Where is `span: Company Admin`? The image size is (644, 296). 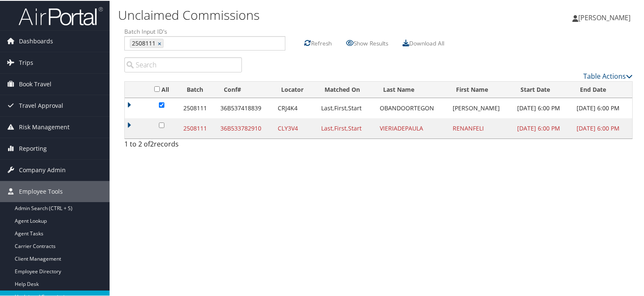
span: Company Admin is located at coordinates (42, 170).